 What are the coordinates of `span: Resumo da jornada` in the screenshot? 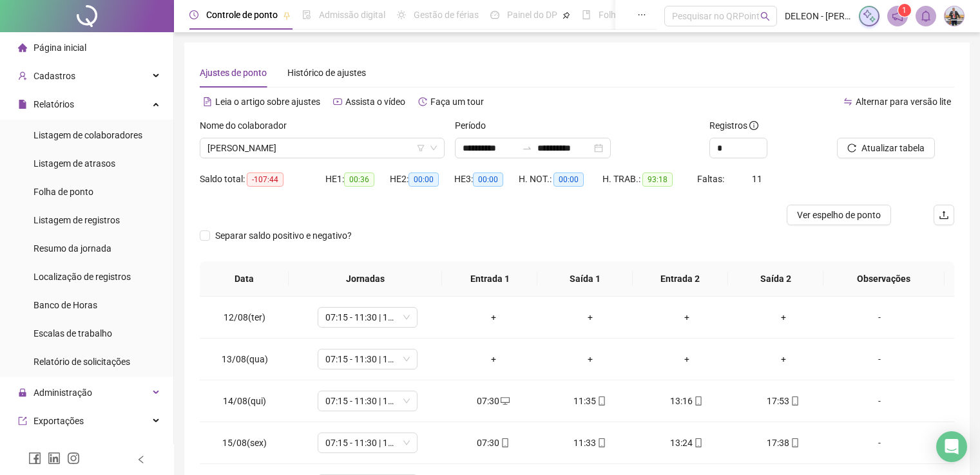 It's located at (72, 249).